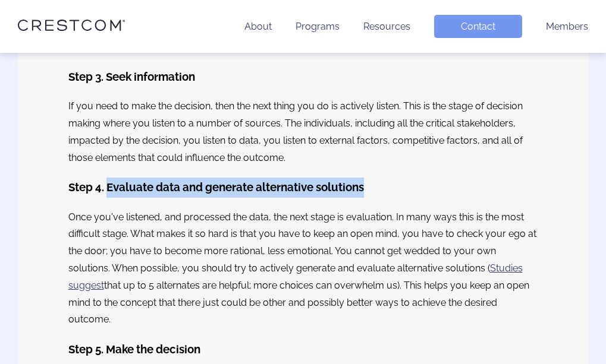  What do you see at coordinates (567, 26) in the screenshot?
I see `a: Members` at bounding box center [567, 26].